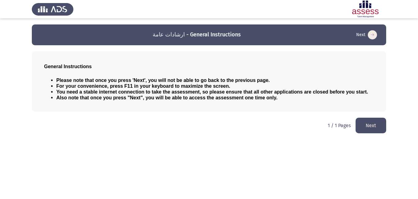 The height and width of the screenshot is (199, 418). I want to click on span: You need a stable internet connection to take the assessment, so please ensure that all other app..., so click(212, 92).